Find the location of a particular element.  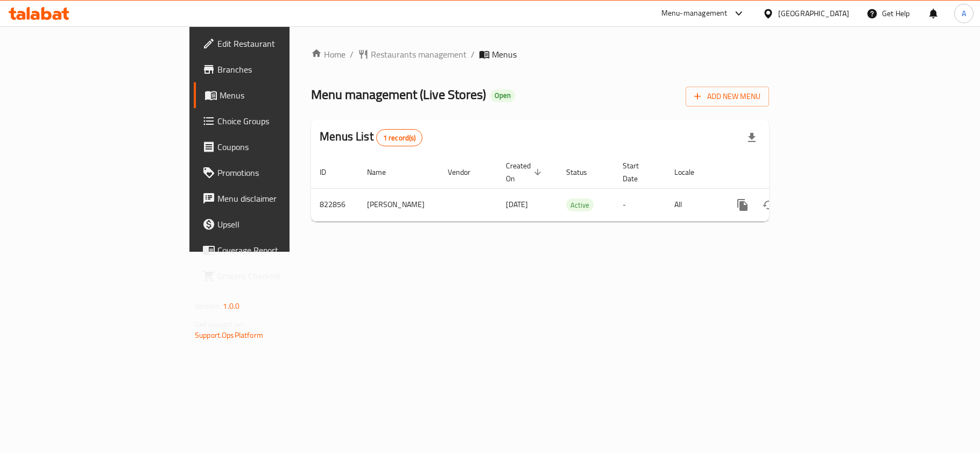

span: Edit Restaurant is located at coordinates (281, 43).